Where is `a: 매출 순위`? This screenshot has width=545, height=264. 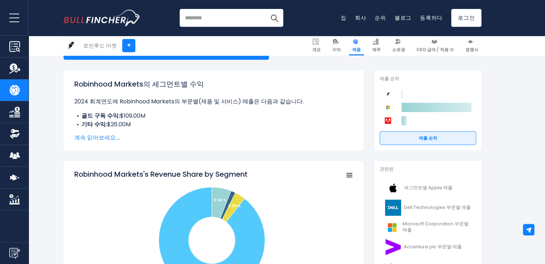
a: 매출 순위 is located at coordinates (428, 138).